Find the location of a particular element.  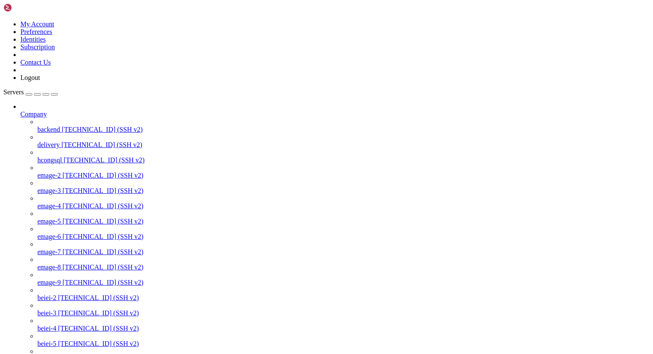

span: delivery is located at coordinates (48, 145).